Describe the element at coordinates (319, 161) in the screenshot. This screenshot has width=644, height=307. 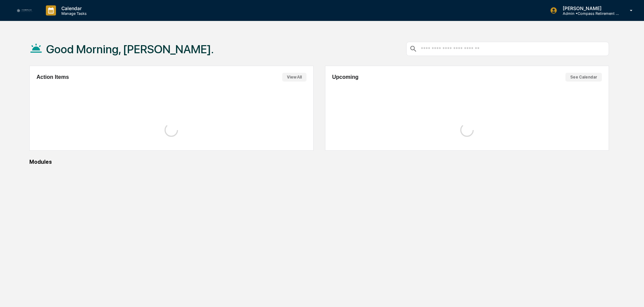
I see `div: Modules` at that location.